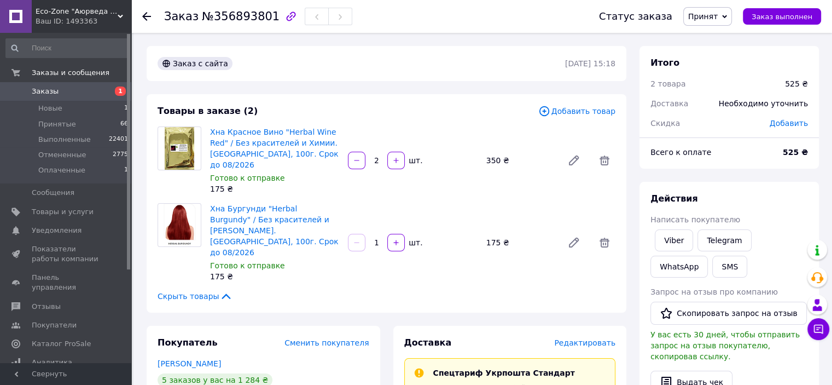 This screenshot has height=385, width=832. What do you see at coordinates (83, 21) in the screenshot?
I see `div: Ваш ID: 1493363` at bounding box center [83, 21].